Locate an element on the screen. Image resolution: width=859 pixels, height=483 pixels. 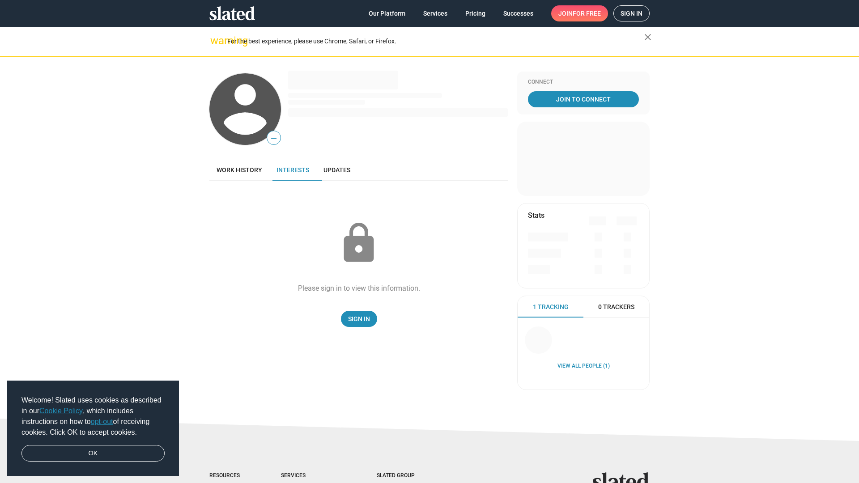
span: Join is located at coordinates (580, 13).